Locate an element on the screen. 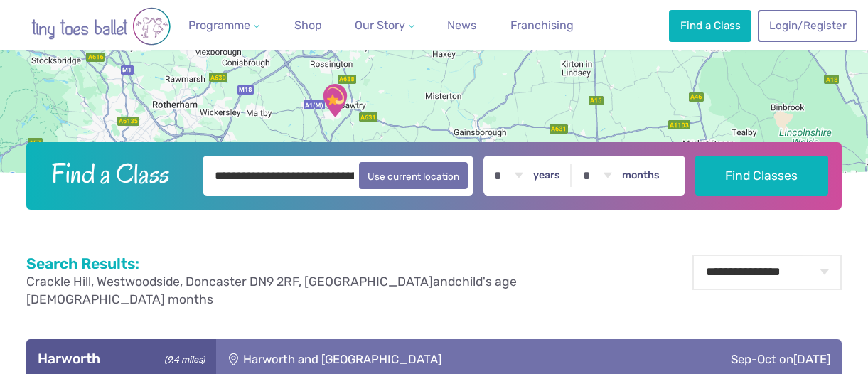 This screenshot has width=868, height=374. label: years is located at coordinates (547, 176).